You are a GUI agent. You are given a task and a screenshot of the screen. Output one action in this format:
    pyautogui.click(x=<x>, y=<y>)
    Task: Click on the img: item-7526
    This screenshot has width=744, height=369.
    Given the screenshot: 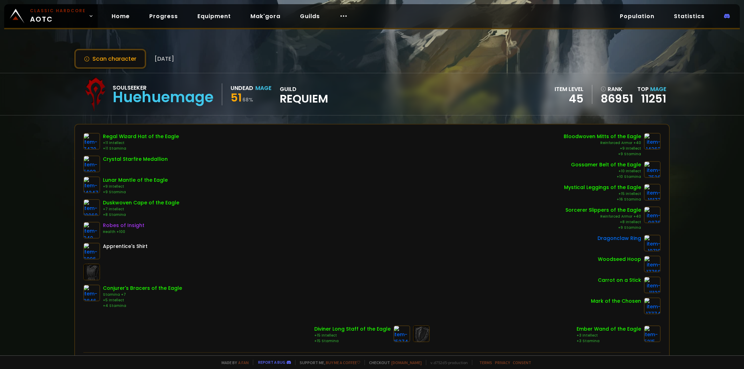 What is the action you would take?
    pyautogui.click(x=652, y=170)
    